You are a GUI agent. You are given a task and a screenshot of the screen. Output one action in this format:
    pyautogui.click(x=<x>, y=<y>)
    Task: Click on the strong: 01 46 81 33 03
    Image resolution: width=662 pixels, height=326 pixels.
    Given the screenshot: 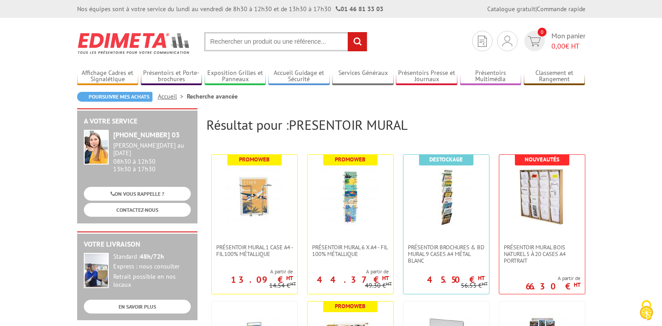 What is the action you would take?
    pyautogui.click(x=359, y=9)
    